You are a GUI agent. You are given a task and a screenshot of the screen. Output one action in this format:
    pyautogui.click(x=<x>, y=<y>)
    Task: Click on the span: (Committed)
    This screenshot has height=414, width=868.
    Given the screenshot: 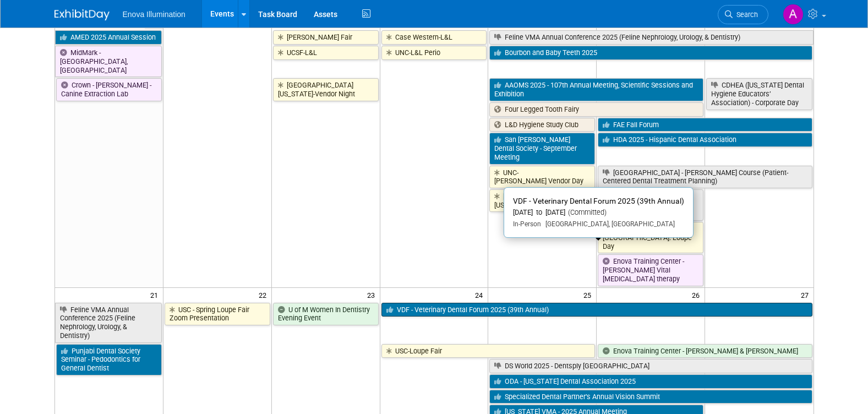 What is the action you would take?
    pyautogui.click(x=586, y=212)
    